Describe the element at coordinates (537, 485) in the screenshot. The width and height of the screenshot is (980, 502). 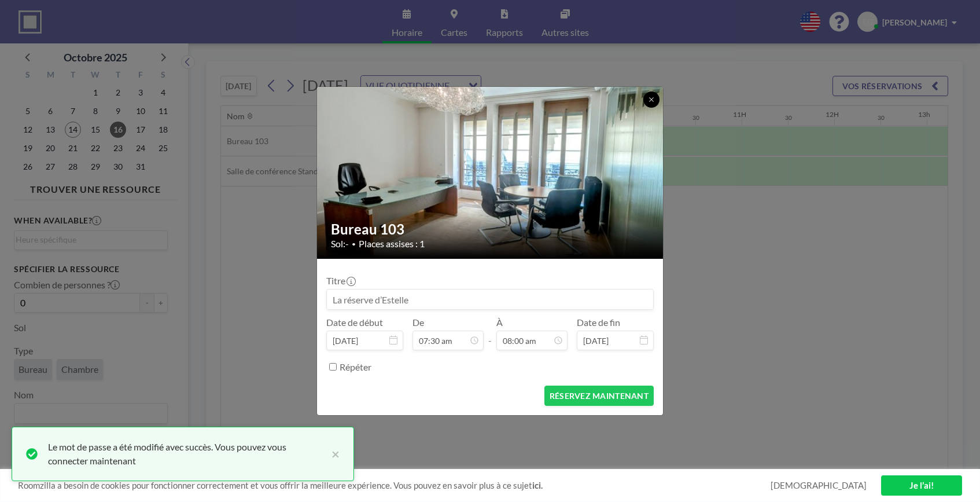
I see `a: ici.` at that location.